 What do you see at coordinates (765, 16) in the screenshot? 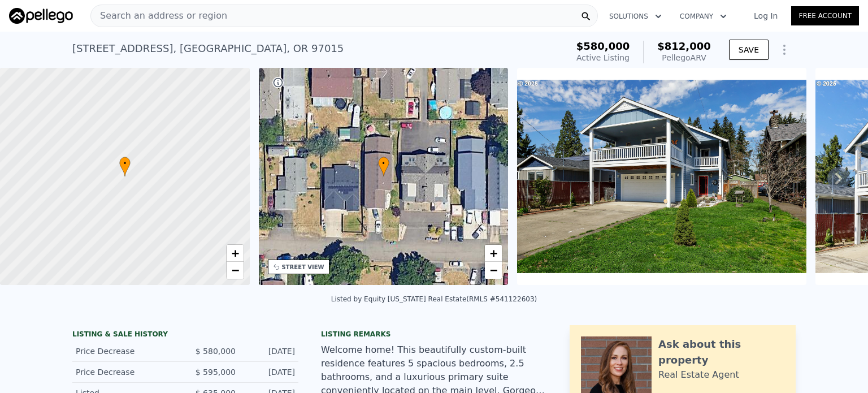
I see `a: Log In` at bounding box center [765, 16].